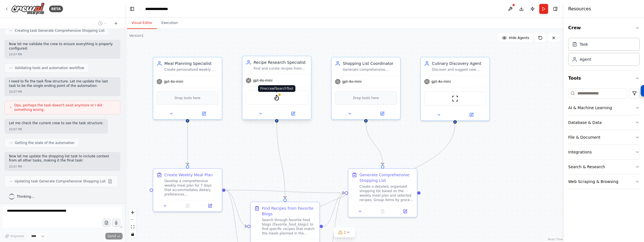 This screenshot has height=242, width=644. I want to click on button: Hide Agents, so click(516, 38).